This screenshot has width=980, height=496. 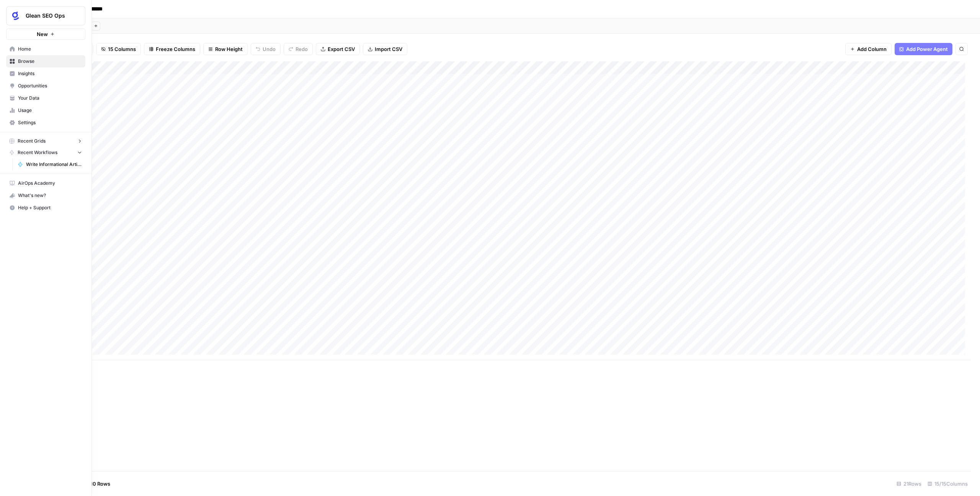 I want to click on span: Recent Workflows, so click(x=37, y=152).